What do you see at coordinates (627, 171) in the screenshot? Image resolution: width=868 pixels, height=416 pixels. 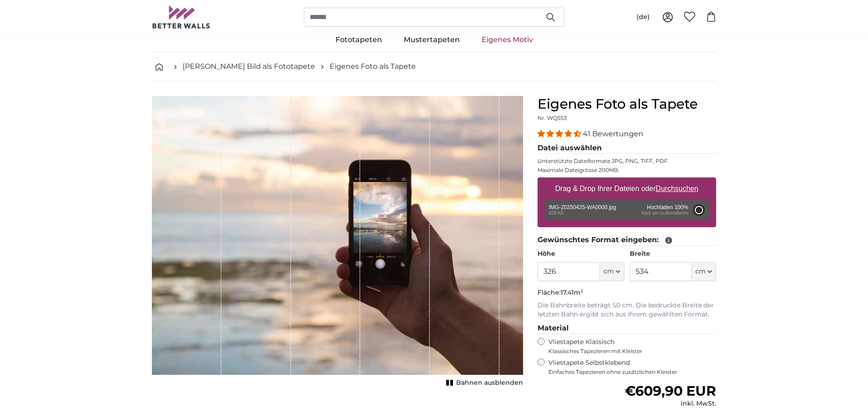 I see `p: Maximale Dateigrösse 200MB.` at bounding box center [627, 171].